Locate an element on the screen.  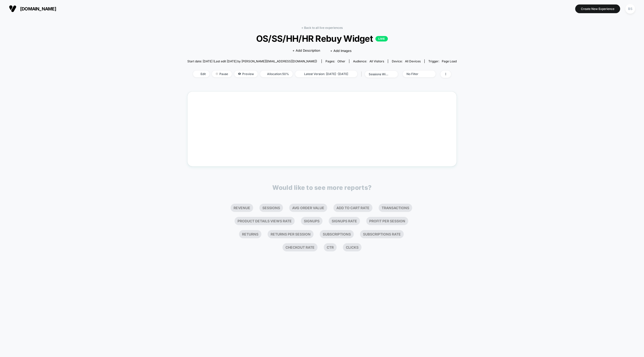
div: BS is located at coordinates (630, 9).